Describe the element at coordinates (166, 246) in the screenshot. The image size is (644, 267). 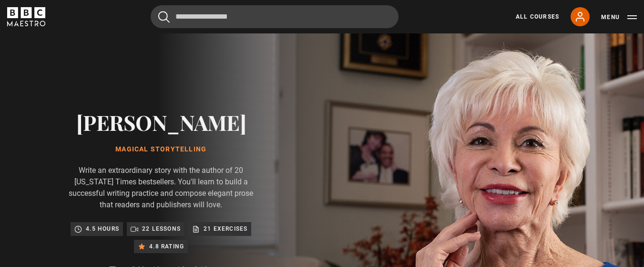
I see `p: 4.8 rating` at that location.